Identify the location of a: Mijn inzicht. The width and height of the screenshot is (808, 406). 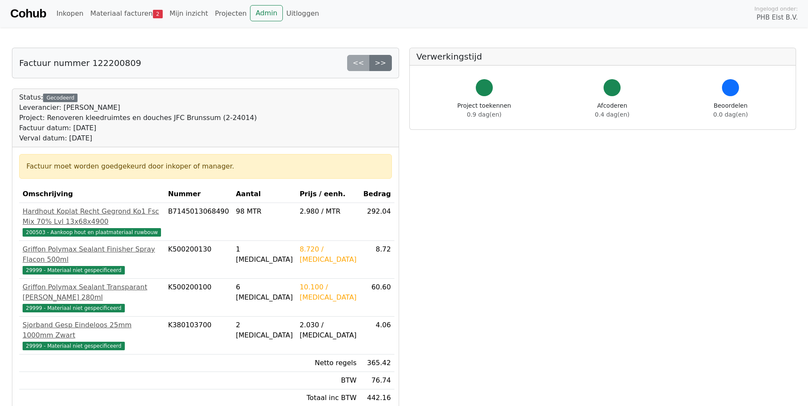
(189, 14).